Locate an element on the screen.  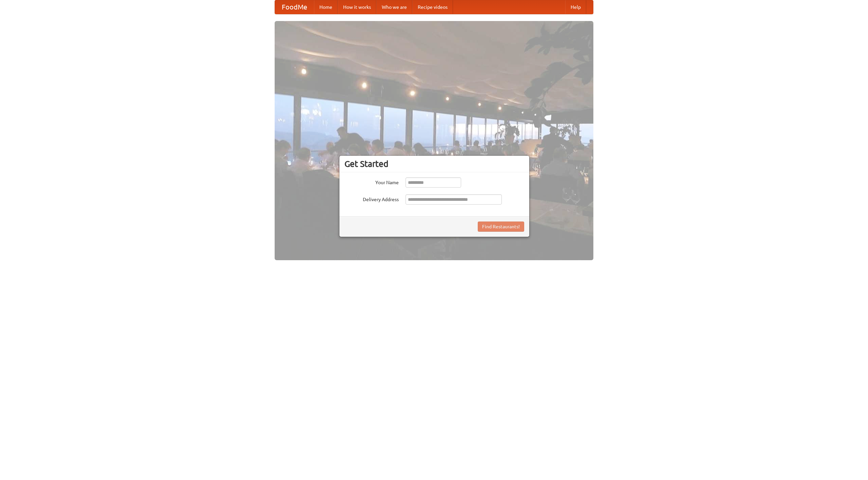
label: Your Name is located at coordinates (372, 181).